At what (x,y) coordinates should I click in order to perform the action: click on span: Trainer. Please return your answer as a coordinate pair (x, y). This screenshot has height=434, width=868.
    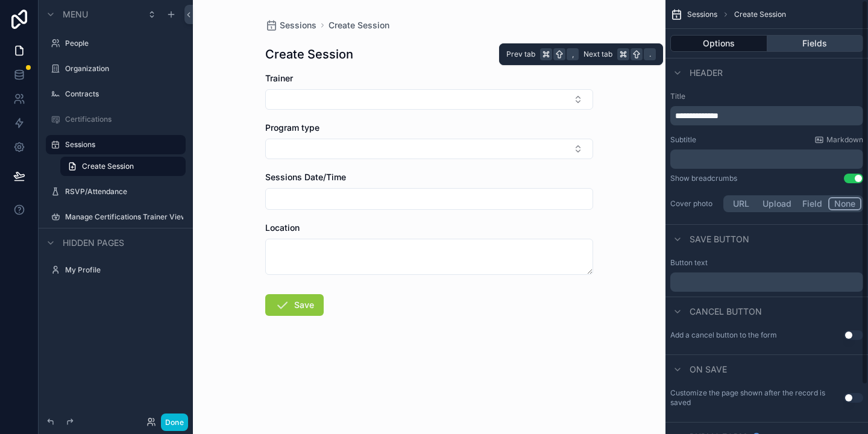
    Looking at the image, I should click on (279, 78).